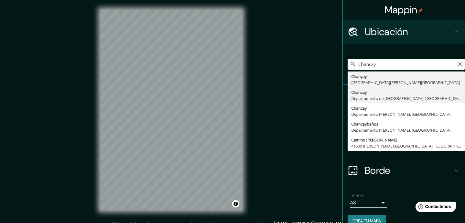 This screenshot has height=223, width=465. Describe the element at coordinates (406, 64) in the screenshot. I see `input: Elige tu ciudad o zona` at that location.